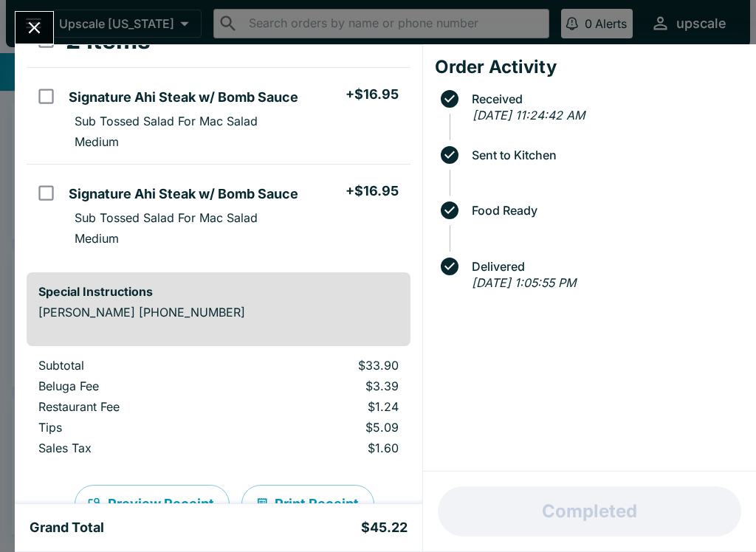 The height and width of the screenshot is (552, 756). What do you see at coordinates (604, 99) in the screenshot?
I see `span: Received` at bounding box center [604, 99].